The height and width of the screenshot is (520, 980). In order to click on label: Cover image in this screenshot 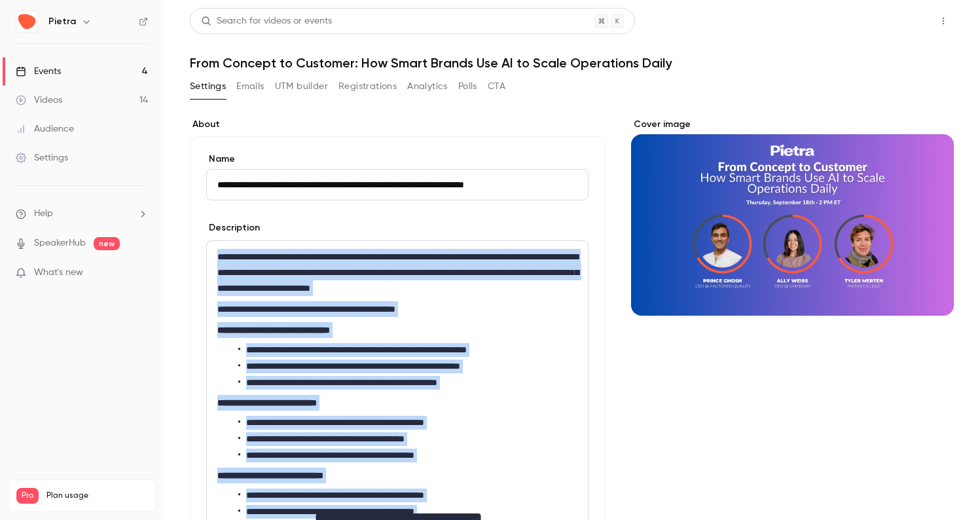, I will do `click(792, 125)`.